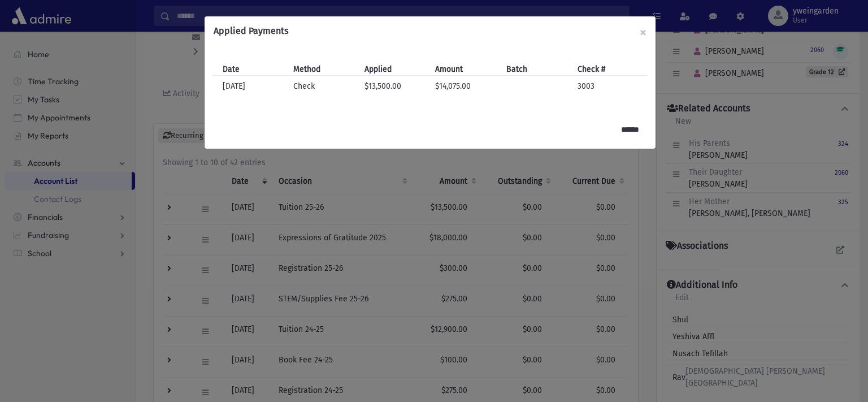  What do you see at coordinates (608, 86) in the screenshot?
I see `div: 3003` at bounding box center [608, 86].